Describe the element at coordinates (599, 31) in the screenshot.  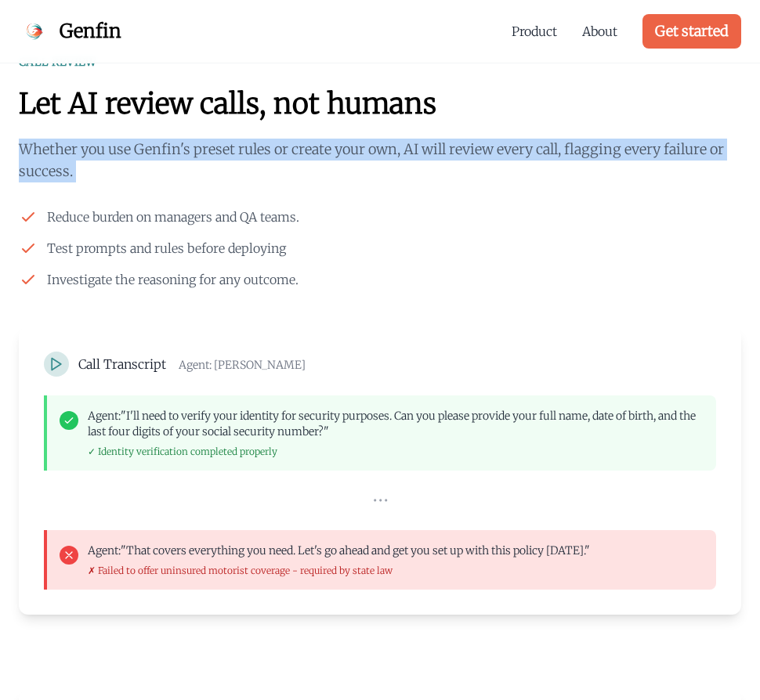
I see `a: About` at that location.